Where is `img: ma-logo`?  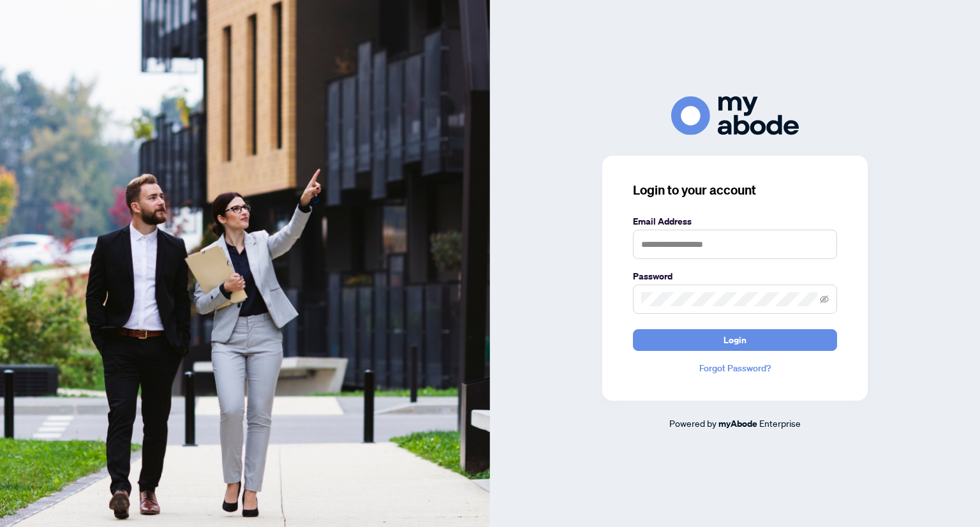
img: ma-logo is located at coordinates (735, 116).